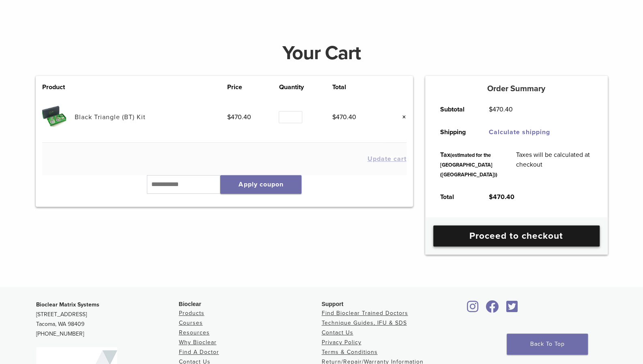 Image resolution: width=643 pixels, height=364 pixels. Describe the element at coordinates (469, 165) in the screenshot. I see `th: Tax` at that location.